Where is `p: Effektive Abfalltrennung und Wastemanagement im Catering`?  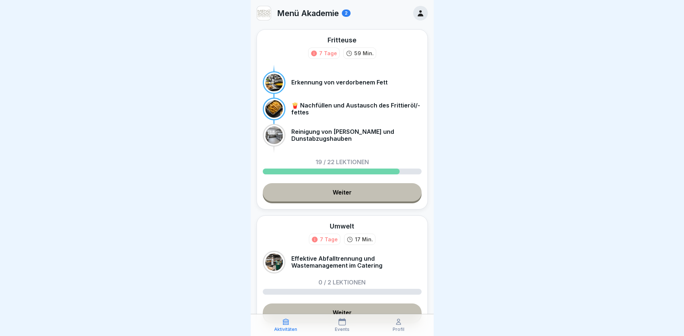
p: Effektive Abfalltrennung und Wastemanagement im Catering is located at coordinates (356, 262).